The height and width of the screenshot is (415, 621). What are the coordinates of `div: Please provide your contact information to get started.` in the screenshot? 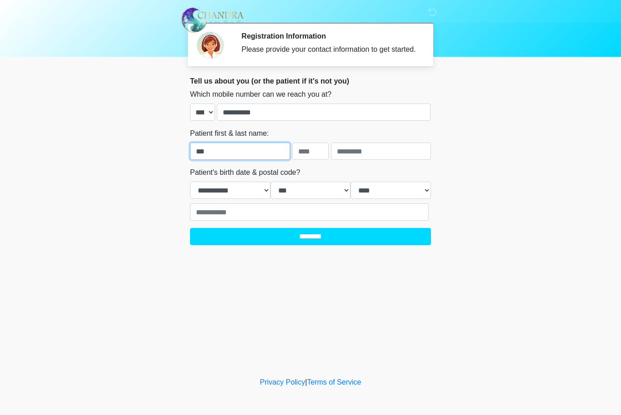 It's located at (329, 50).